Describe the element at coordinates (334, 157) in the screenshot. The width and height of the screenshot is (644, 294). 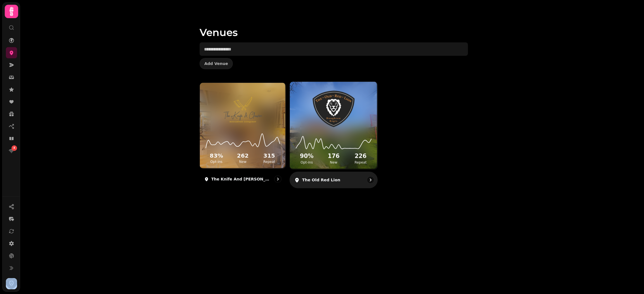
I see `h2: 176` at that location.